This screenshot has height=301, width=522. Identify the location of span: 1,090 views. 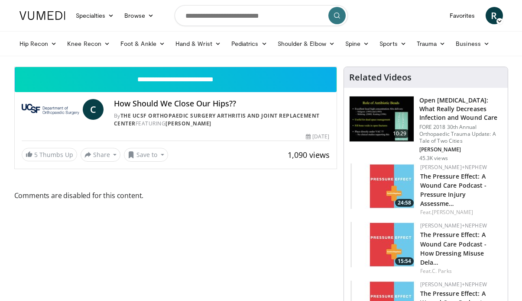
(308, 155).